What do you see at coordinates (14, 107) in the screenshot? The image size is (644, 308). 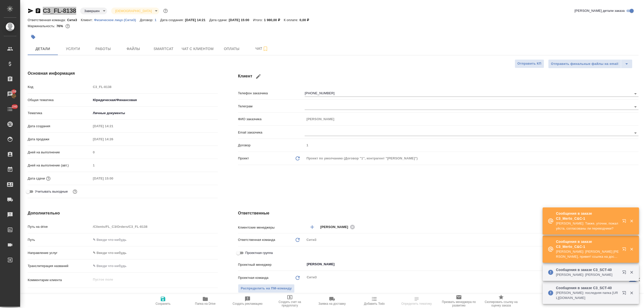 I see `span: 240` at bounding box center [14, 107].